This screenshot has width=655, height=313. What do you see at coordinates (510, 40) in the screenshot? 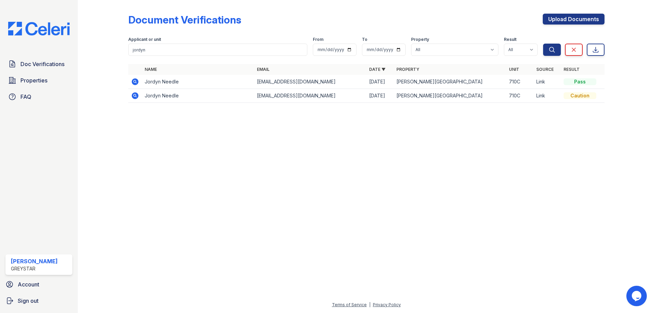
I see `label: Result` at bounding box center [510, 40].